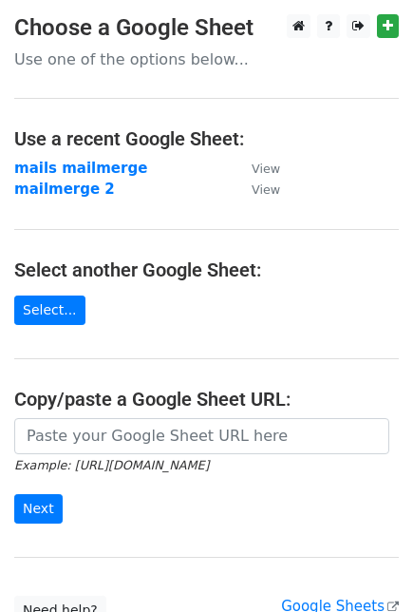 This screenshot has width=413, height=612. Describe the element at coordinates (206, 399) in the screenshot. I see `h4: Copy/paste a Google Sheet URL:` at that location.